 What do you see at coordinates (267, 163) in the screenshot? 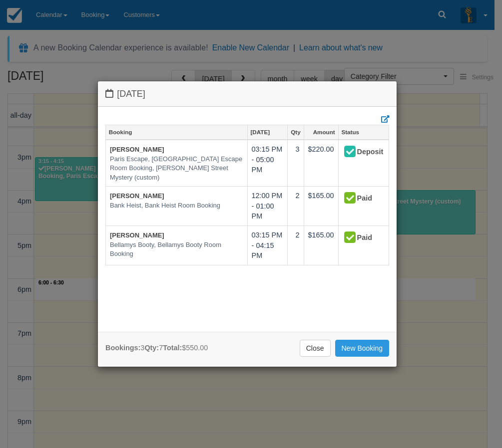
I see `td: 03:15 PM - 05:00 PM` at bounding box center [267, 163].